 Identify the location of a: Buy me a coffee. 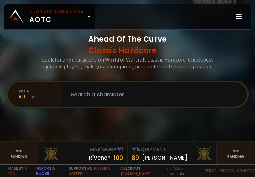
(89, 170).